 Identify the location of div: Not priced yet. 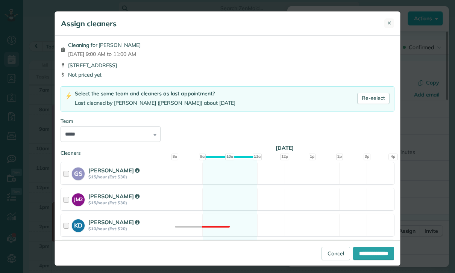
(227, 75).